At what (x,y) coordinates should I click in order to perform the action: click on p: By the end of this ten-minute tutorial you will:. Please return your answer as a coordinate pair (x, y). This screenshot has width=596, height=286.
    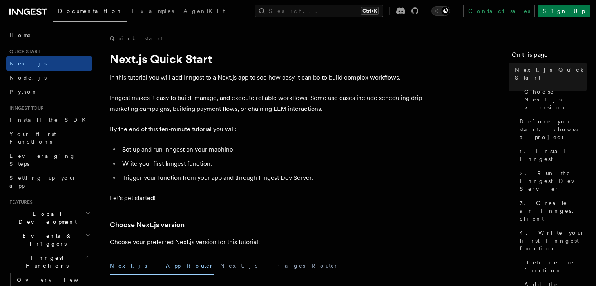
    Looking at the image, I should click on (266, 129).